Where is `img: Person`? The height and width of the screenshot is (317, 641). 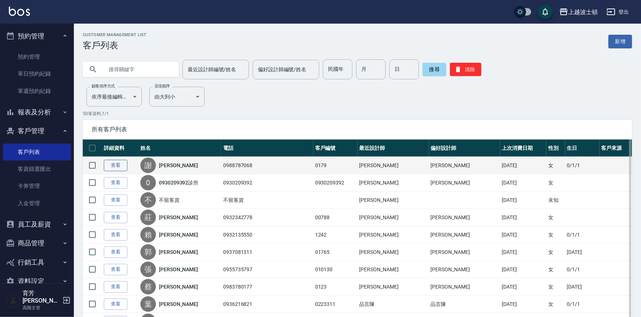 img: Person is located at coordinates (13, 301).